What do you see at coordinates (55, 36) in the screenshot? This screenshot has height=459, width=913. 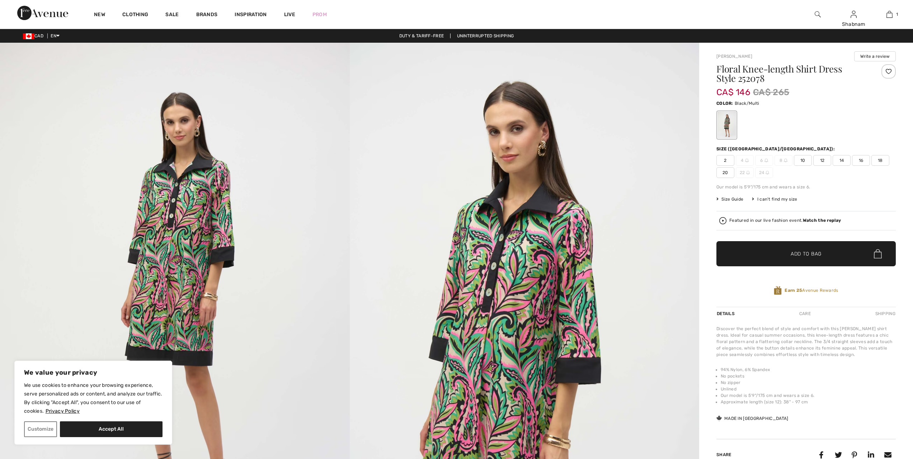 I see `span: EN` at bounding box center [55, 36].